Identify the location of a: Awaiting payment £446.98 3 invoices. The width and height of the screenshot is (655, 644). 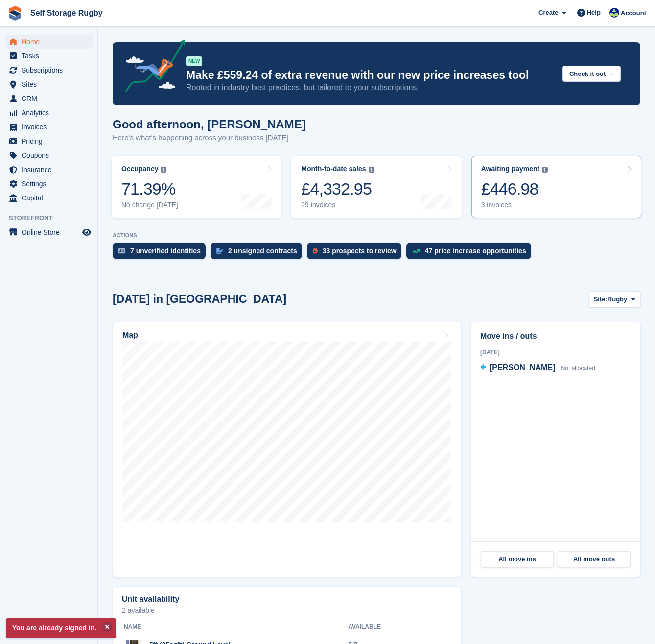
(556, 187).